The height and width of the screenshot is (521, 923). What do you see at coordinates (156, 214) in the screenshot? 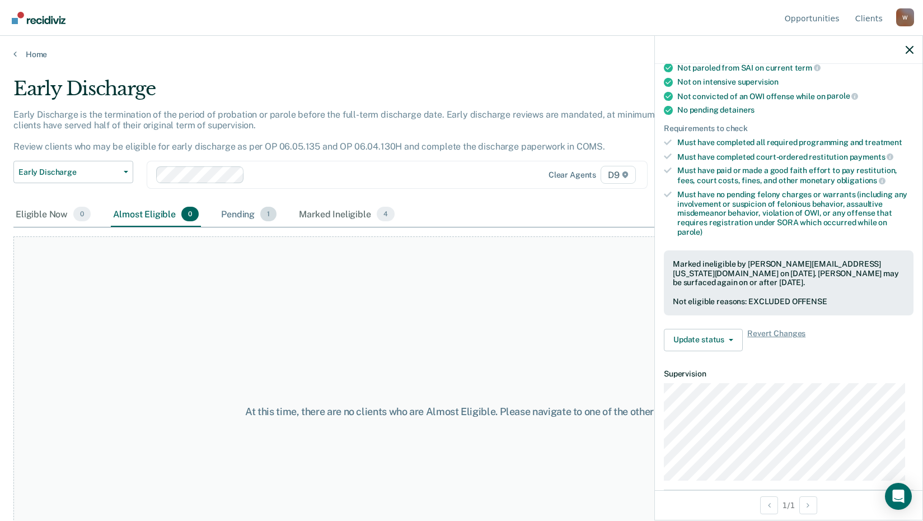
I see `div: Almost Eligible` at bounding box center [156, 214].